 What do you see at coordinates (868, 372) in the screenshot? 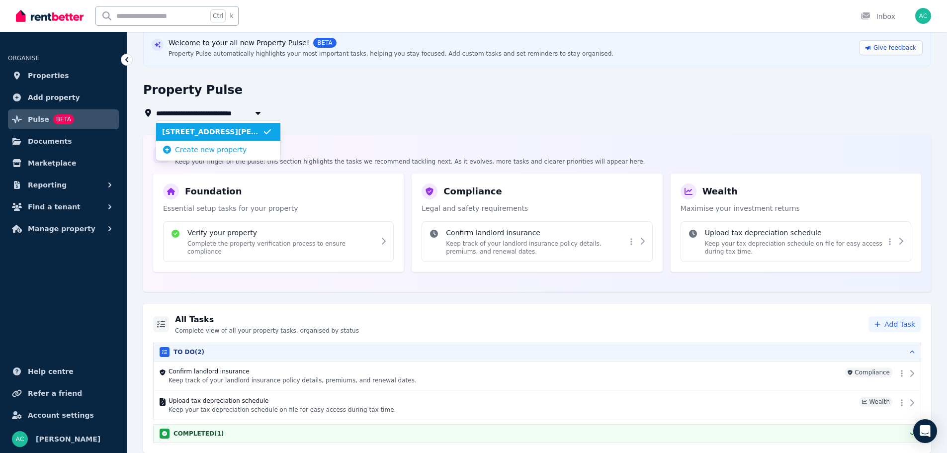
I see `span: Compliance` at bounding box center [868, 372].